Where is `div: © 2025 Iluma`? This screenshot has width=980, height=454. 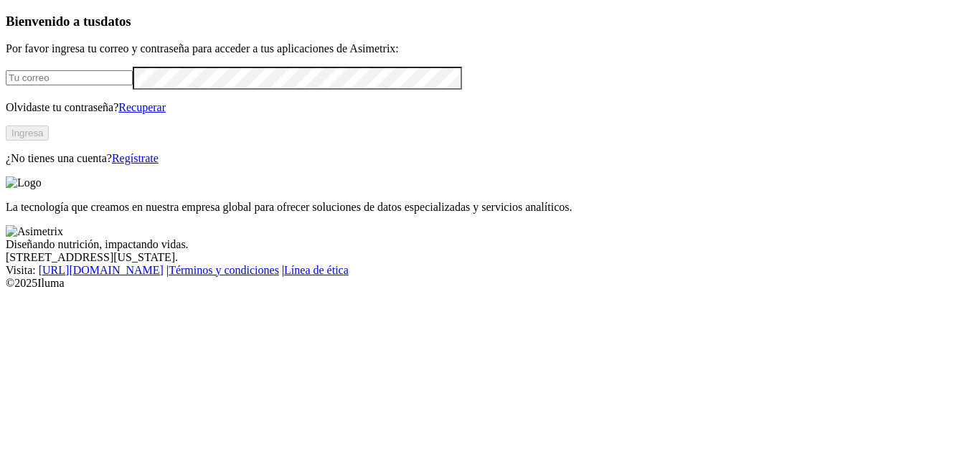 div: © 2025 Iluma is located at coordinates (490, 283).